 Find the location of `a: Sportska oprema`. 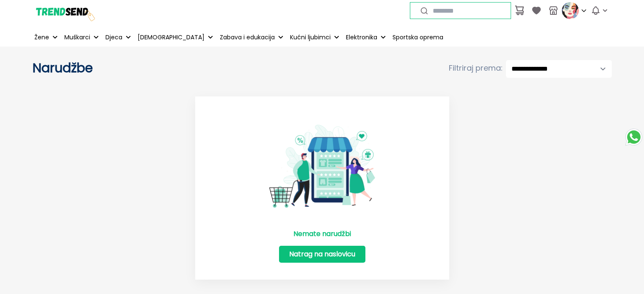

a: Sportska oprema is located at coordinates (418, 37).